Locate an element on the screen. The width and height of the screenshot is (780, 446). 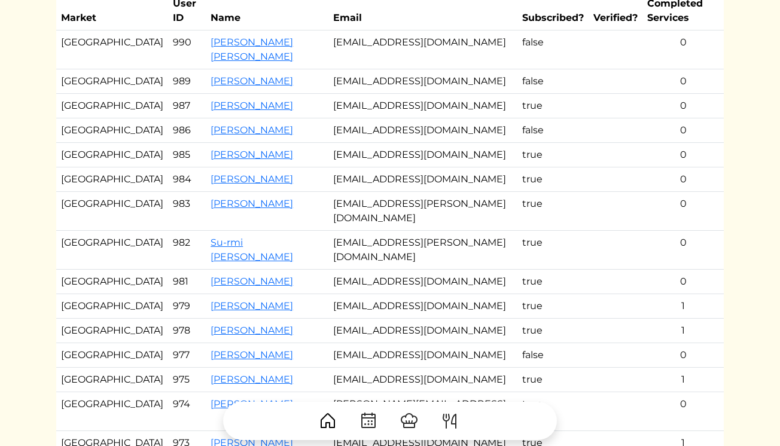
td: 981 is located at coordinates (187, 282).